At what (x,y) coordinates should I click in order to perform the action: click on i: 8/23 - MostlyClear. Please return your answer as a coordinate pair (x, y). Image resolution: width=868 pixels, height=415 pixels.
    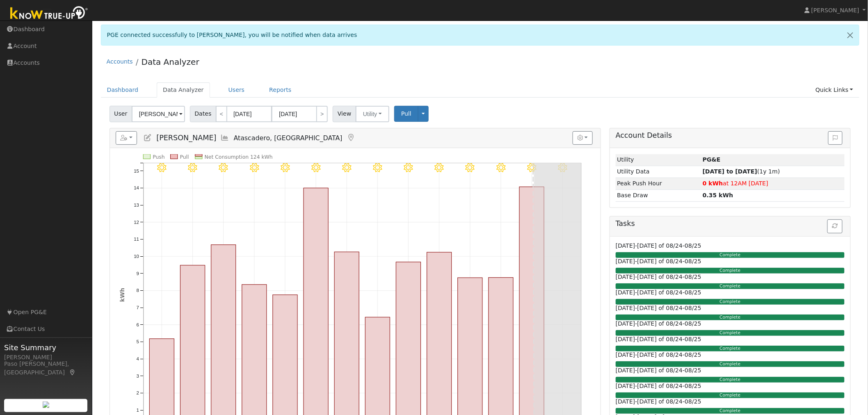
    Looking at the image, I should click on (532, 168).